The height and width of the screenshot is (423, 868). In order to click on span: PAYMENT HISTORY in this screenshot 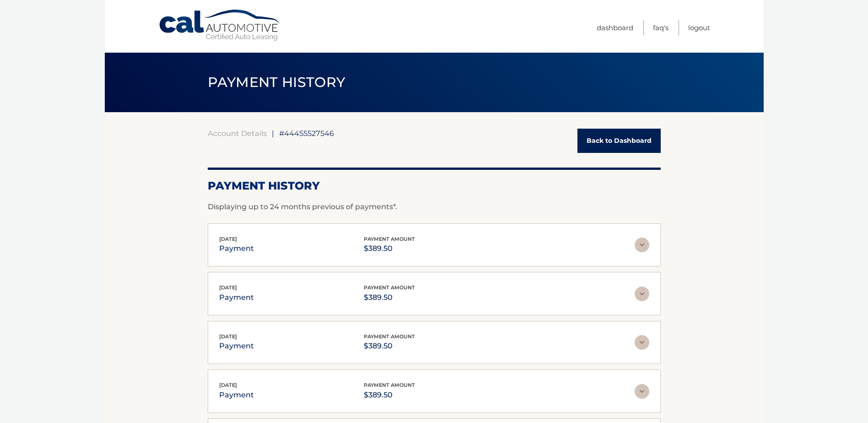, I will do `click(276, 82)`.